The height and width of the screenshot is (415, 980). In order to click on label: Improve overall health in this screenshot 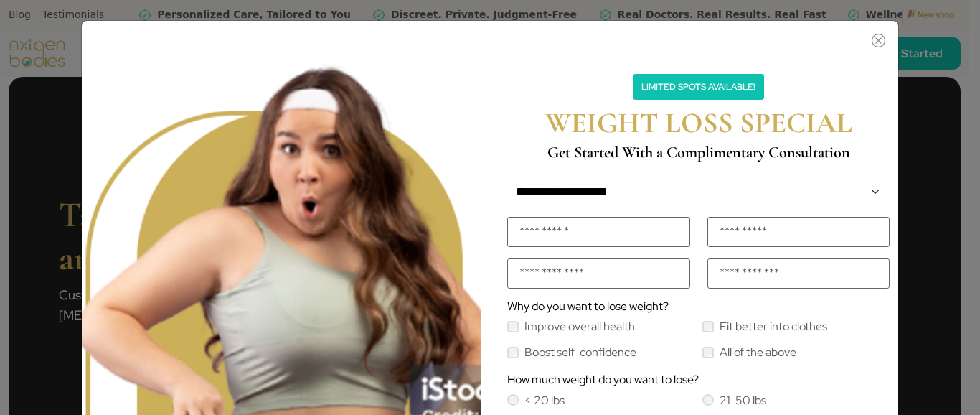, I will do `click(579, 327)`.